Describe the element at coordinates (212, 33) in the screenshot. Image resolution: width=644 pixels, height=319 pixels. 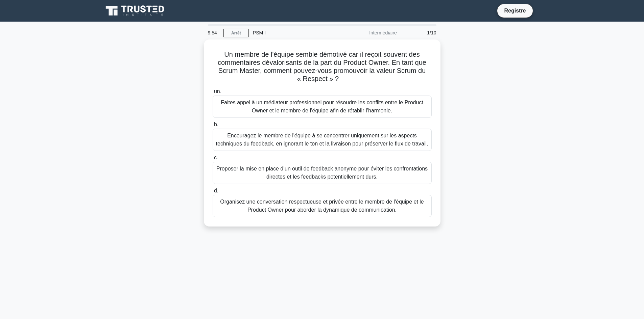
I see `font: 9:54` at that location.